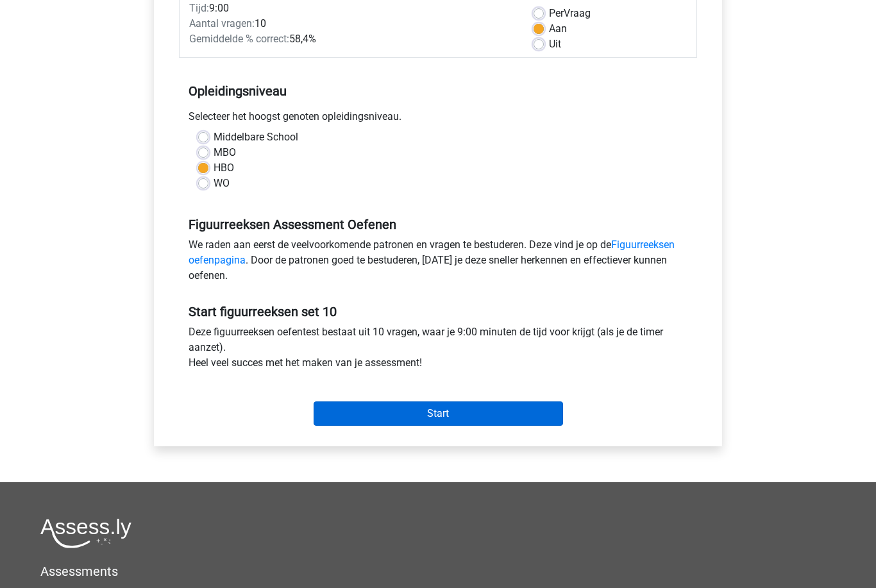 The height and width of the screenshot is (588, 876). Describe the element at coordinates (222, 23) in the screenshot. I see `span: Aantal vragen:` at that location.